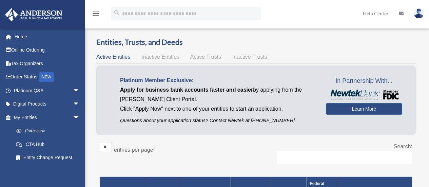  What do you see at coordinates (47, 91) in the screenshot?
I see `a: Platinum Q&Aarrow_drop_down` at bounding box center [47, 91].